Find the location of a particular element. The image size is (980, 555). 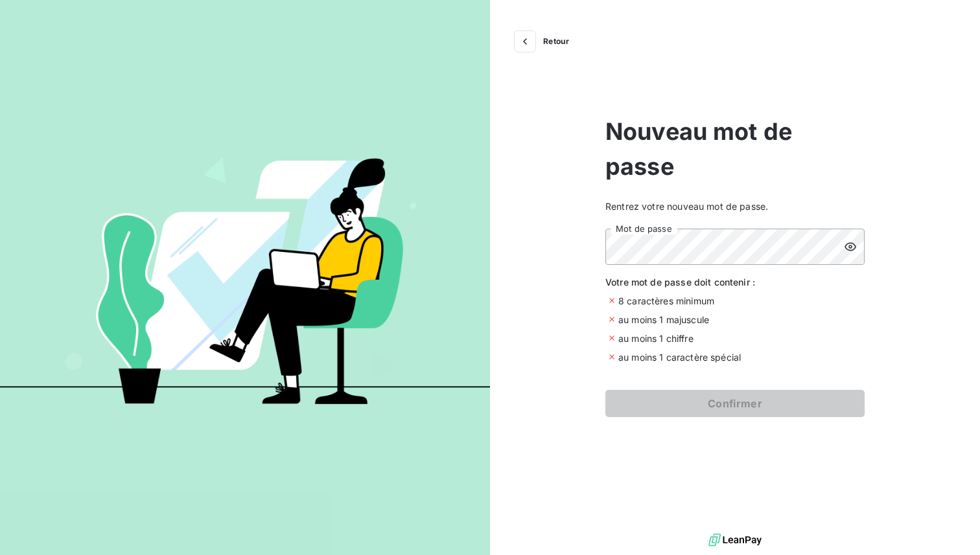

img: logo is located at coordinates (735, 540).